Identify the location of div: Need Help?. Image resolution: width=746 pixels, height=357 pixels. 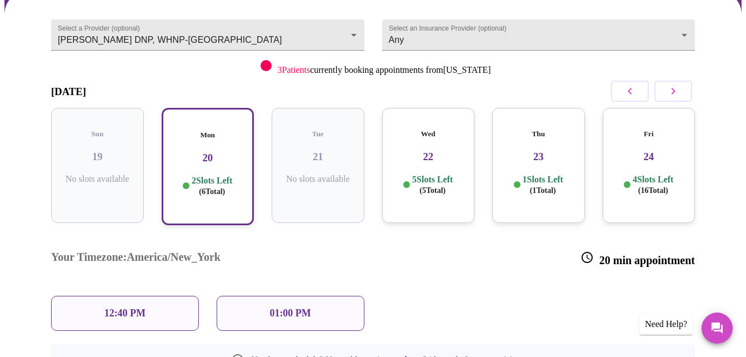
(666, 324).